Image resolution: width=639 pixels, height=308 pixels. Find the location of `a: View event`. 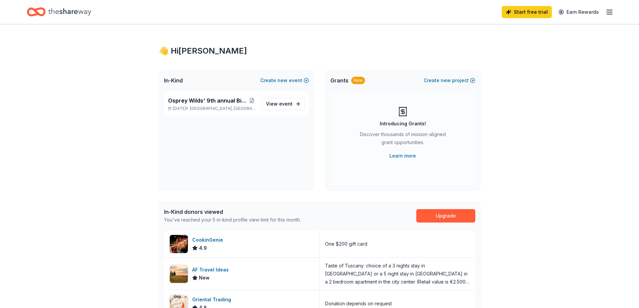

a: View event is located at coordinates (283, 104).